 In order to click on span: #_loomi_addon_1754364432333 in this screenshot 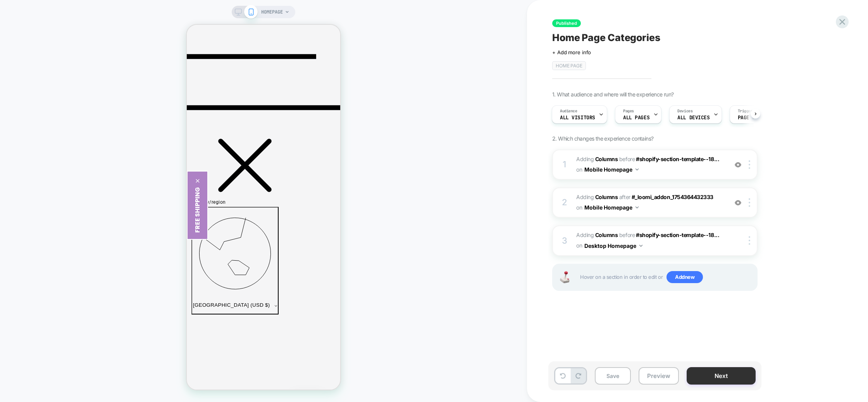, I will do `click(672, 197)`.